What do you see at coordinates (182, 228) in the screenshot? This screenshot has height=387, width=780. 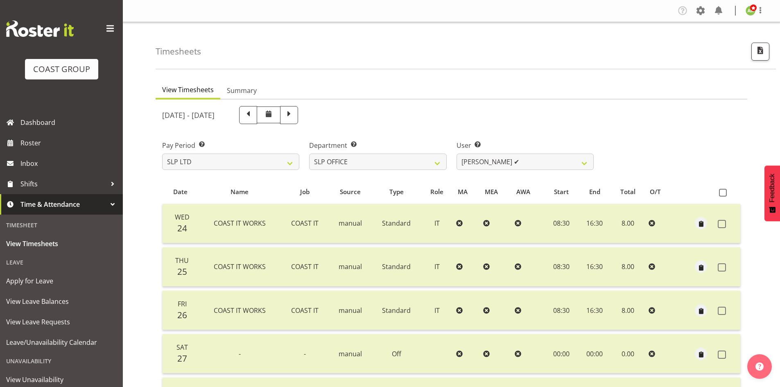 I see `span: 24` at bounding box center [182, 228].